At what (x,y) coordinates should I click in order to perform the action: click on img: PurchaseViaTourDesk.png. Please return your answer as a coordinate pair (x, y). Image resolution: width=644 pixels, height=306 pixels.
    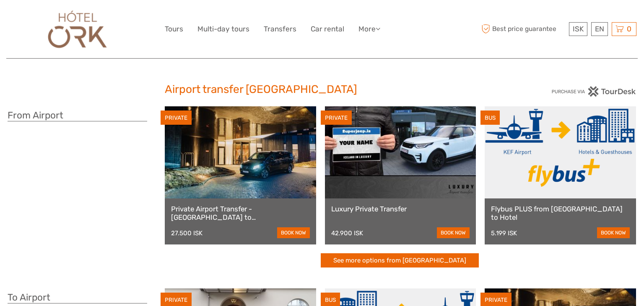
    Looking at the image, I should click on (594, 91).